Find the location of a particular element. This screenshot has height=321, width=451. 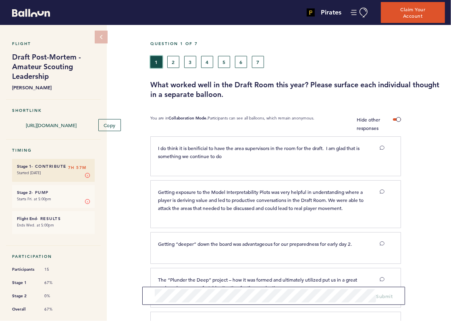

button: 2 is located at coordinates (173, 62).